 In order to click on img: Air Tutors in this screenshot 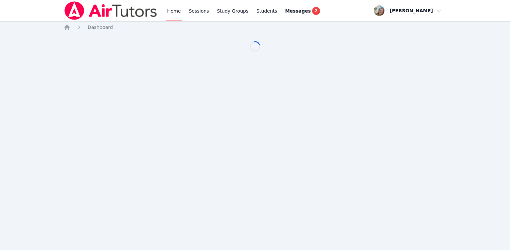, I will do `click(111, 11)`.